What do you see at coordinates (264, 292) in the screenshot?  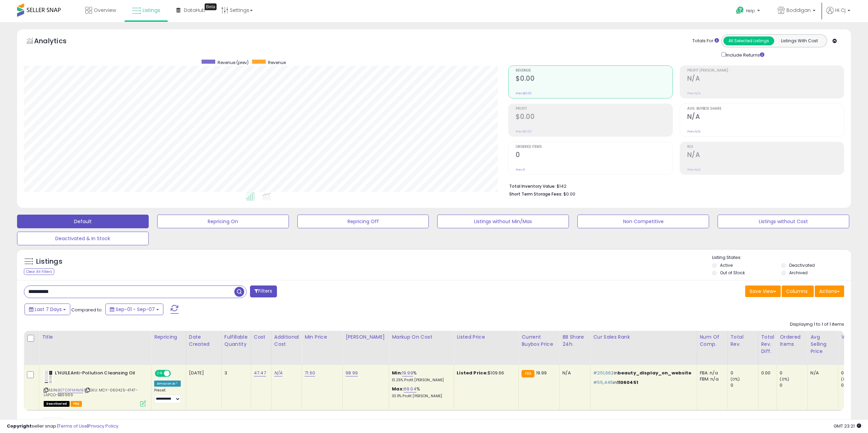 I see `button: Filters` at bounding box center [264, 292].